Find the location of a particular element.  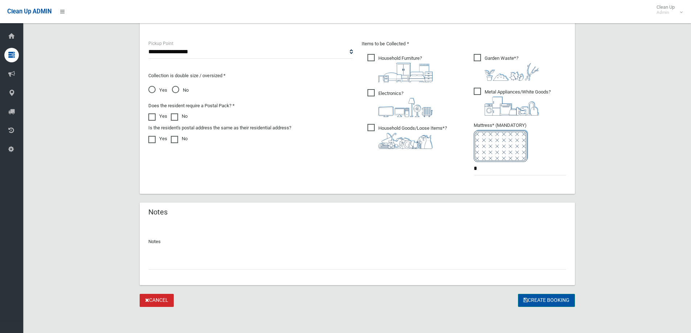

img: 36c1b0289cb1767239cdd3de9e694f19.png is located at coordinates (512, 106).